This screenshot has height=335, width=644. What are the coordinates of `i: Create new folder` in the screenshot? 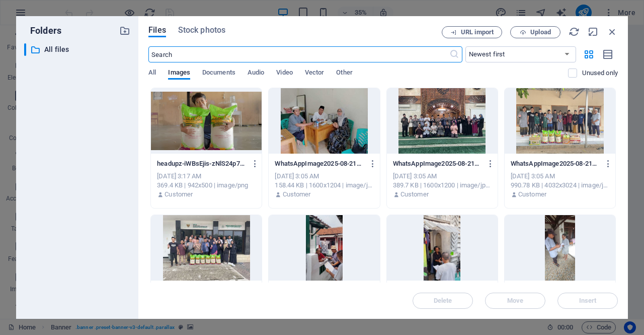 It's located at (125, 31).